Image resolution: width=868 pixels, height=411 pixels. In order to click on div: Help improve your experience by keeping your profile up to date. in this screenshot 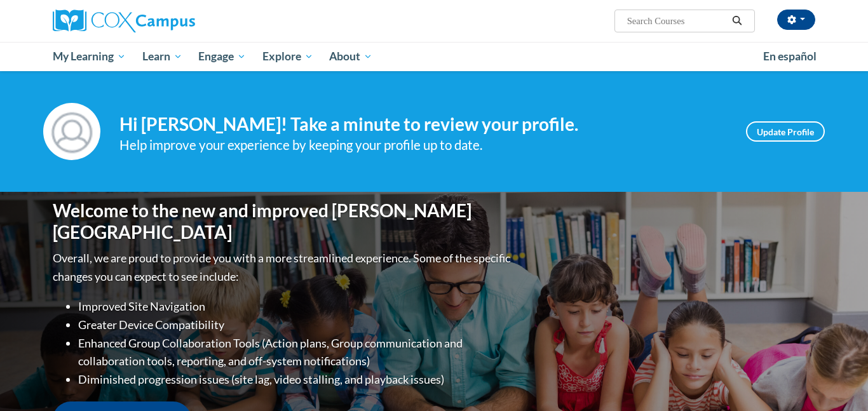, I will do `click(423, 145)`.